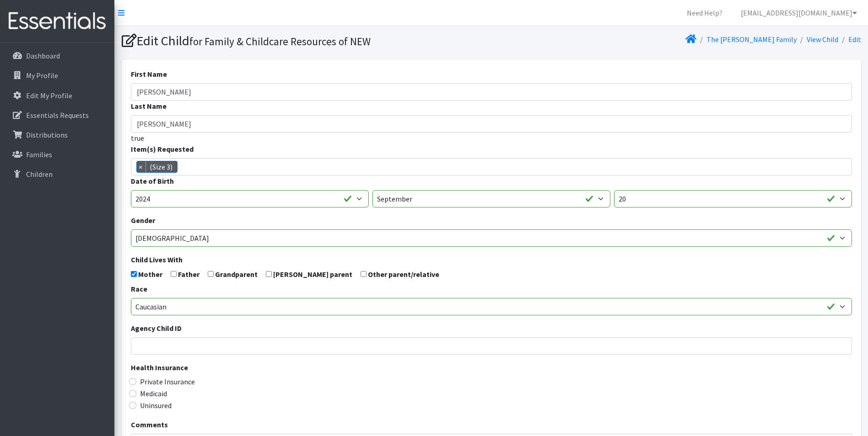  Describe the element at coordinates (139, 289) in the screenshot. I see `label: Race` at that location.